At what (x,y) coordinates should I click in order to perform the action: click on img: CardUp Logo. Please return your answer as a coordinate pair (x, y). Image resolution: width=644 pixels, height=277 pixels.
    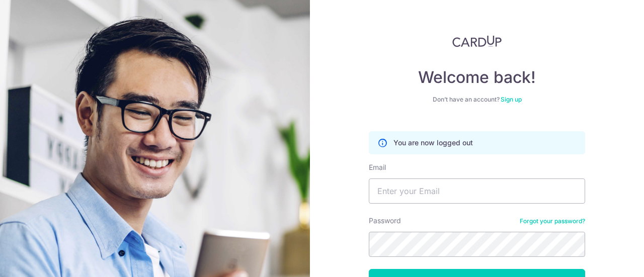
    Looking at the image, I should click on (477, 41).